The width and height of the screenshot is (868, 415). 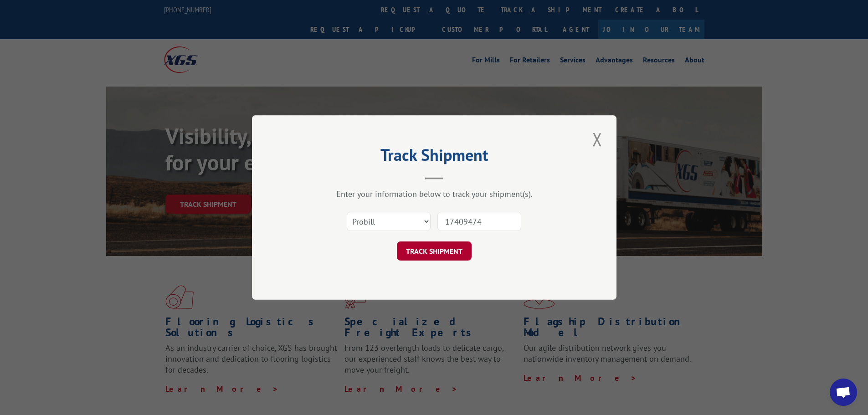 What do you see at coordinates (479, 221) in the screenshot?
I see `input: Number(s)` at bounding box center [479, 221].